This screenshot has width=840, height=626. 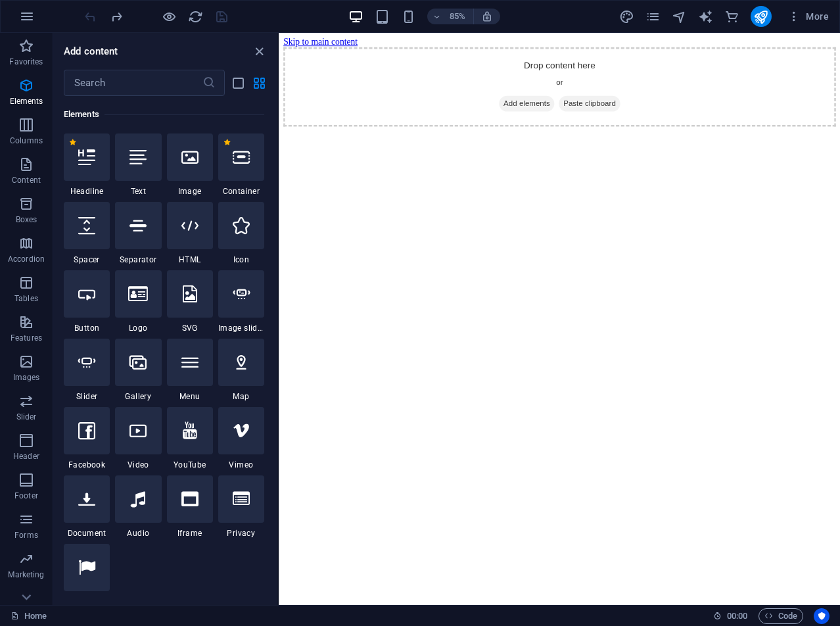 I want to click on div: Spacer, so click(x=87, y=233).